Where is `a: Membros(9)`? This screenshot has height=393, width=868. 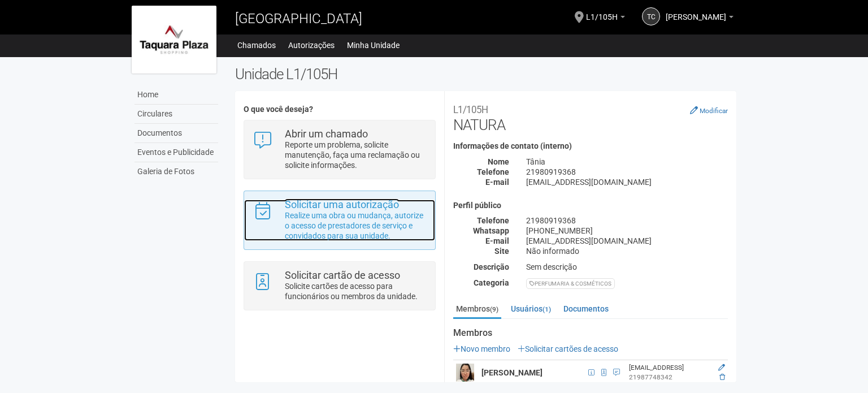 a: Membros(9) is located at coordinates (477, 310).